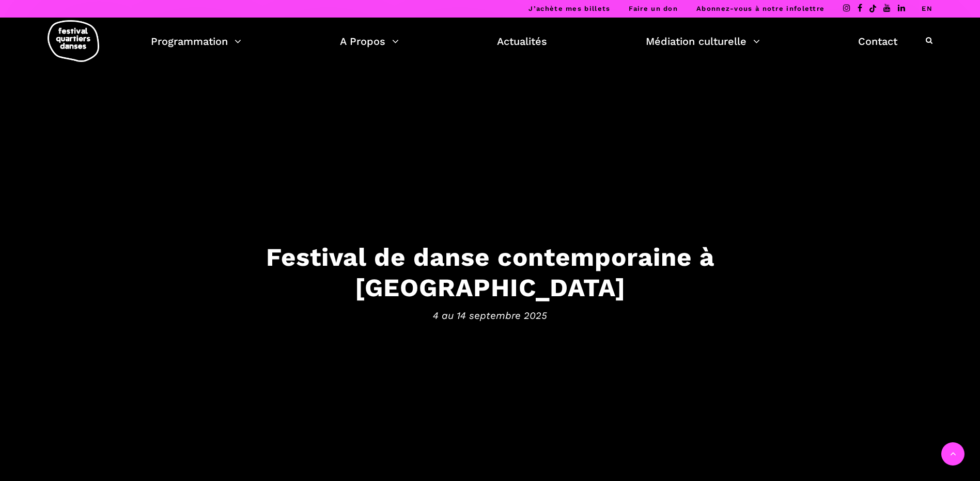  Describe the element at coordinates (878, 41) in the screenshot. I see `a: Contact` at that location.